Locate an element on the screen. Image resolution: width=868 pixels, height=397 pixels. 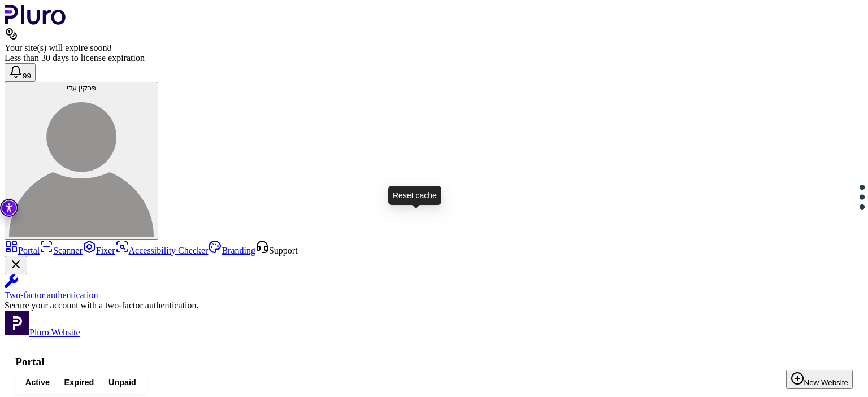
button: Expired is located at coordinates (79, 382).